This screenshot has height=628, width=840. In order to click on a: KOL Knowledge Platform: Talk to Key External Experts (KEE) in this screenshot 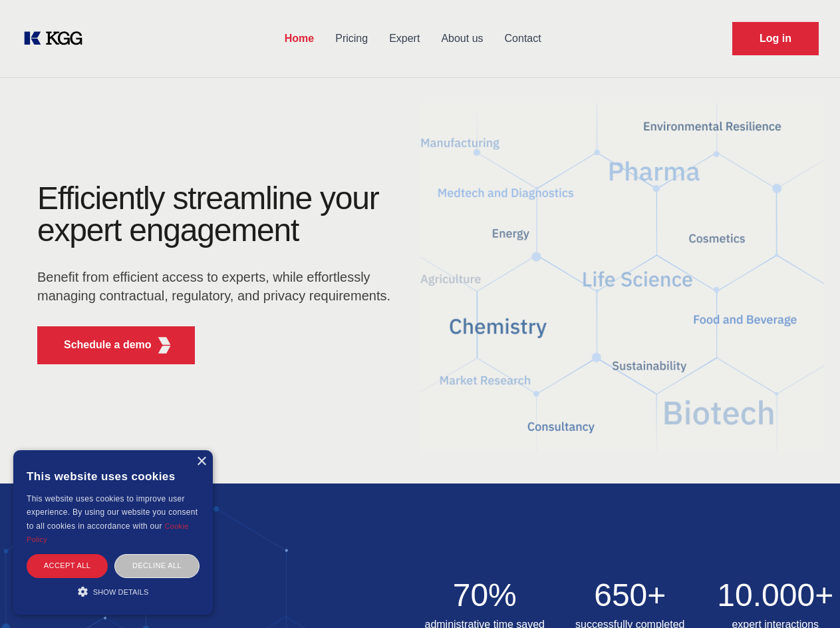, I will do `click(57, 38)`.